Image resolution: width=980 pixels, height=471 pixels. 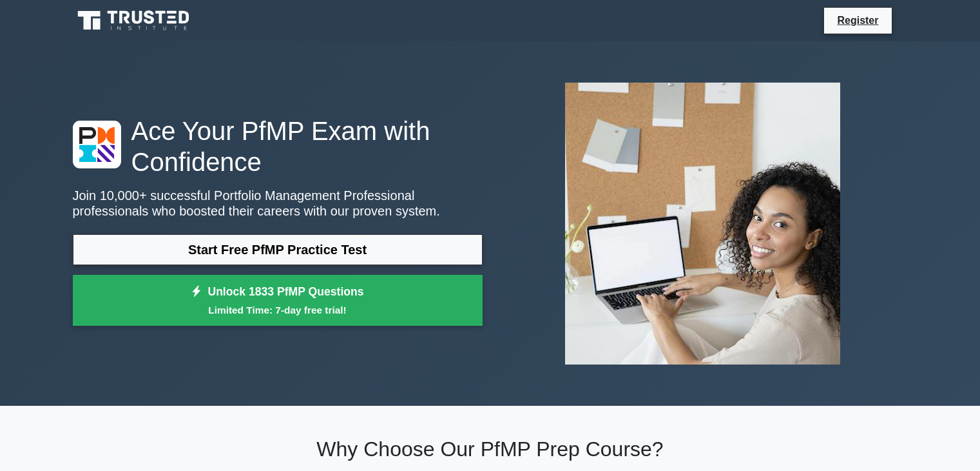 What do you see at coordinates (490, 449) in the screenshot?
I see `h2: Why Choose Our PfMP Prep Course?` at bounding box center [490, 449].